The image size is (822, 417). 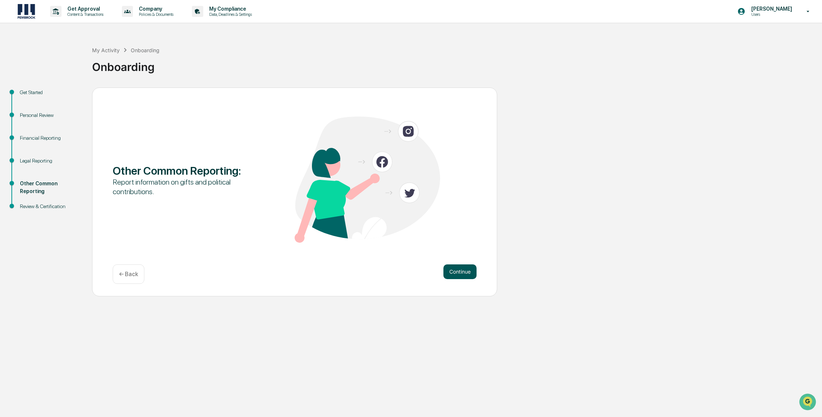 What do you see at coordinates (106, 50) in the screenshot?
I see `div: My Activity` at bounding box center [106, 50].